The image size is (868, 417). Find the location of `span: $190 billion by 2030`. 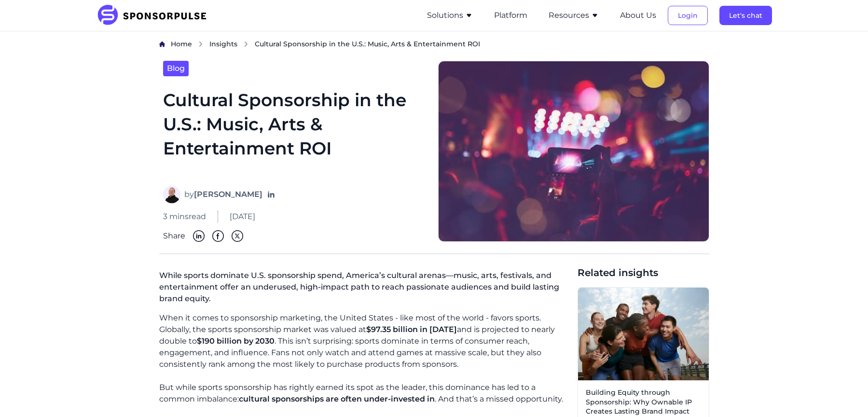

span: $190 billion by 2030 is located at coordinates (235, 340).